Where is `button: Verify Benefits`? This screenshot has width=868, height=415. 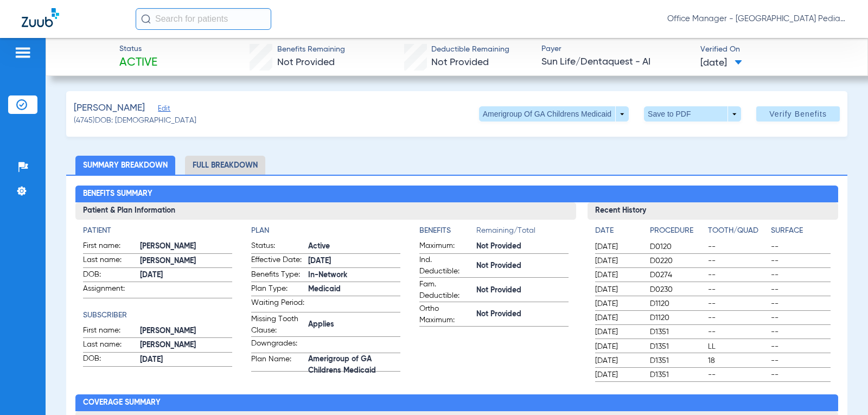 button: Verify Benefits is located at coordinates (798, 114).